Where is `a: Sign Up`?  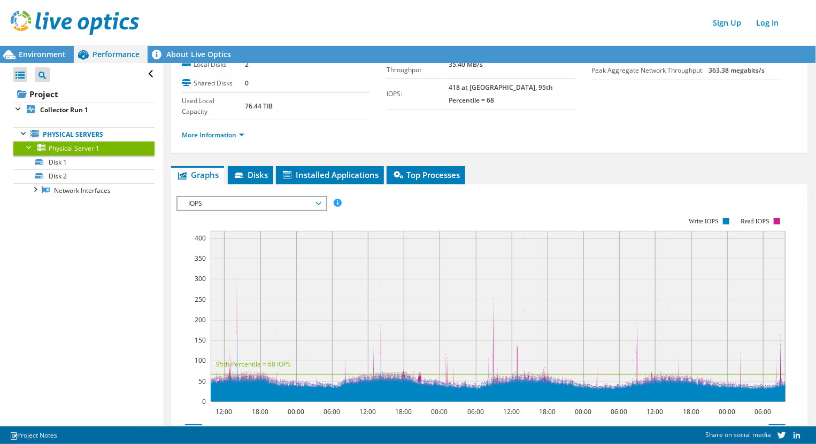
a: Sign Up is located at coordinates (727, 22).